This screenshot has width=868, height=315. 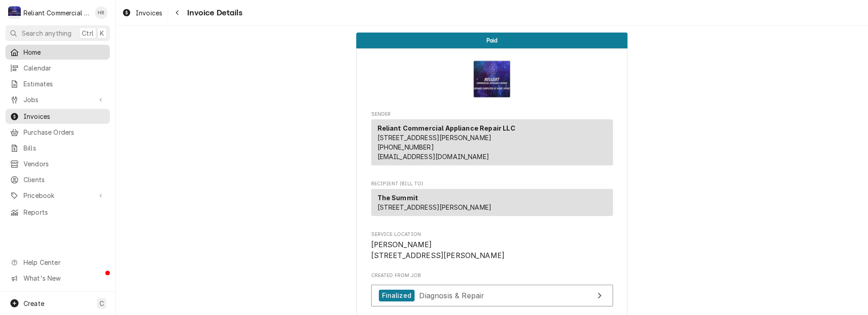 What do you see at coordinates (102, 13) in the screenshot?
I see `div: HR` at bounding box center [102, 13].